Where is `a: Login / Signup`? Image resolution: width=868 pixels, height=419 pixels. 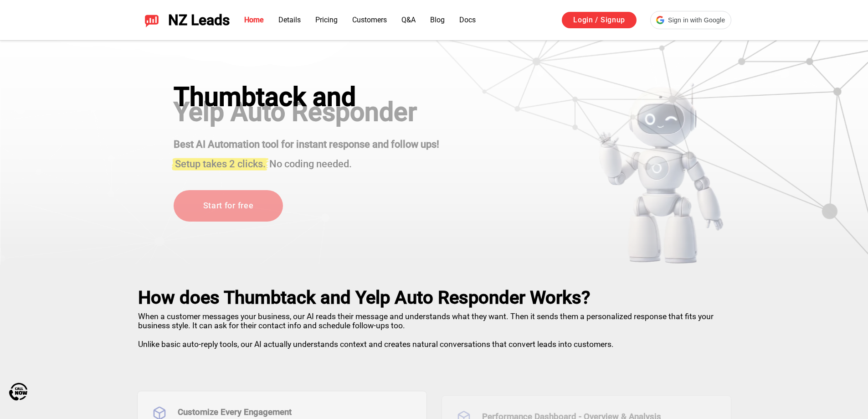 a: Login / Signup is located at coordinates (599, 20).